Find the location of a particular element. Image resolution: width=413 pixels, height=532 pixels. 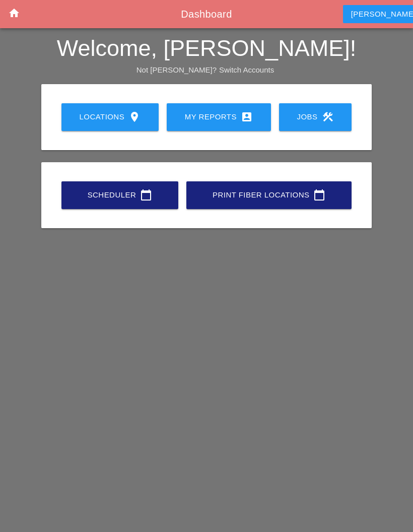

i: home is located at coordinates (14, 13).